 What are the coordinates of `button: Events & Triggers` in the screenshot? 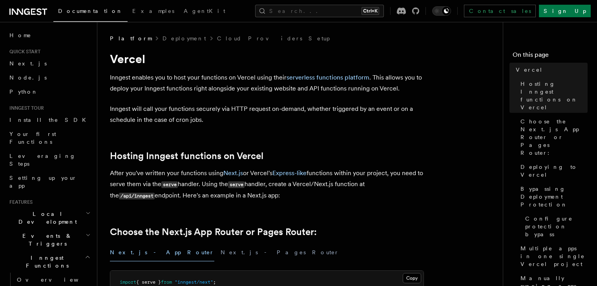 It's located at (49, 240).